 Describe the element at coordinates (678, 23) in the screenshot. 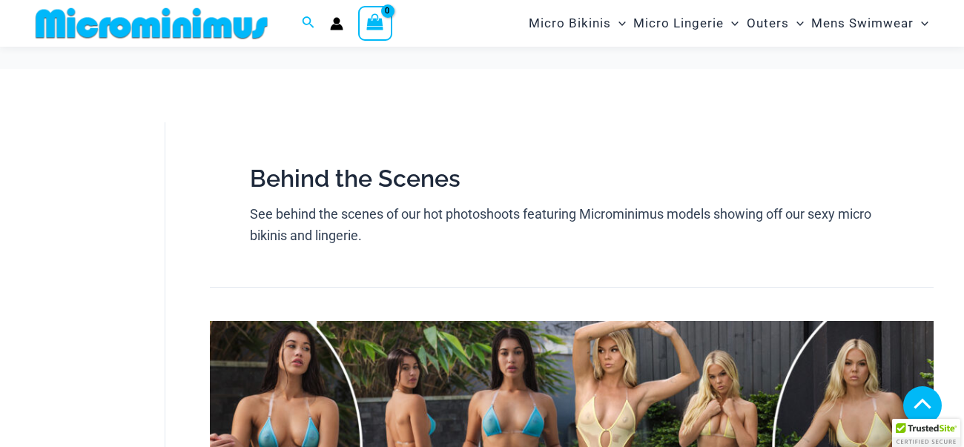

I see `span: Micro Lingerie` at that location.